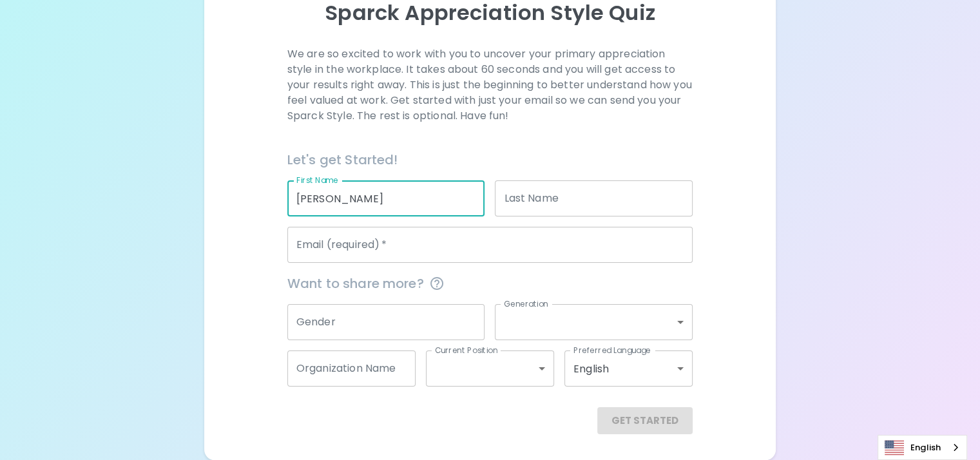 This screenshot has width=980, height=460. What do you see at coordinates (490, 160) in the screenshot?
I see `h6: Let's get Started!` at bounding box center [490, 160].